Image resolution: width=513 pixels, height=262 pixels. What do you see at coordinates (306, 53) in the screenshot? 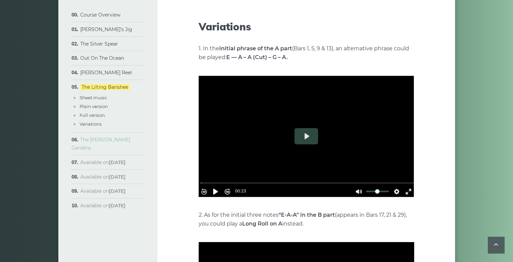
I see `p: 1. In the (Bars 1, 5, 9 & 13), an alternative phrase could be played:` at bounding box center [306, 53].